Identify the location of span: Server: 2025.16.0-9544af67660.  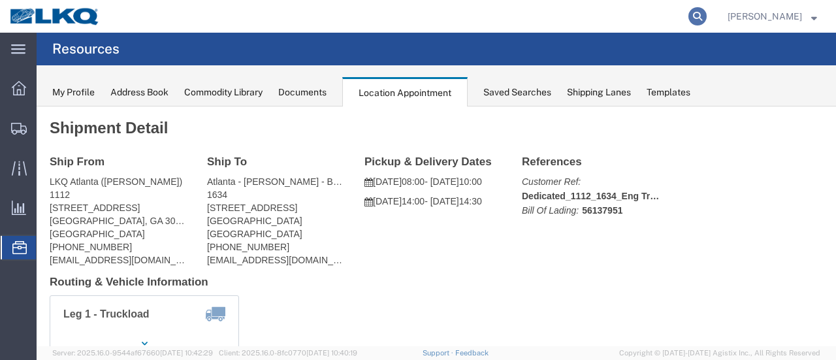
(133, 353).